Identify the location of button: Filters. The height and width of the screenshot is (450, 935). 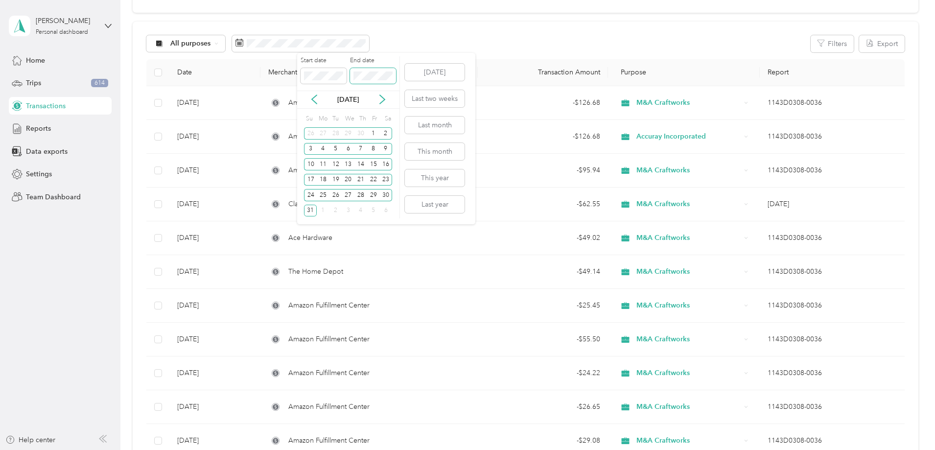
(832, 44).